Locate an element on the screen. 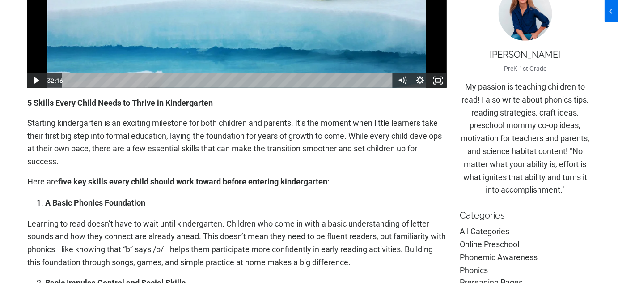 This screenshot has width=618, height=283. button: Show settings menu is located at coordinates (420, 81).